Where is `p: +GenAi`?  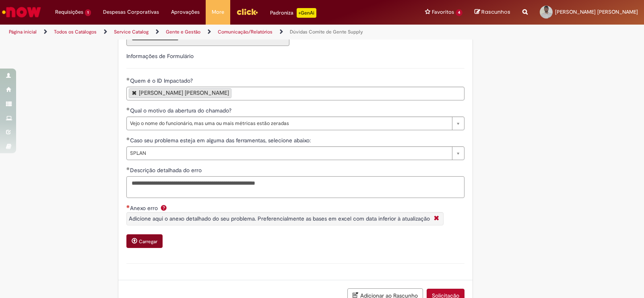
p: +GenAi is located at coordinates (306, 13).